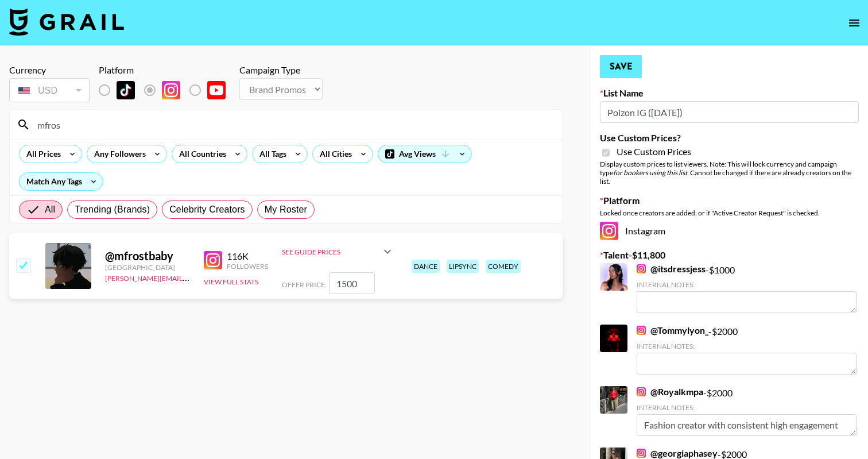  I want to click on div: Instagram, so click(729, 231).